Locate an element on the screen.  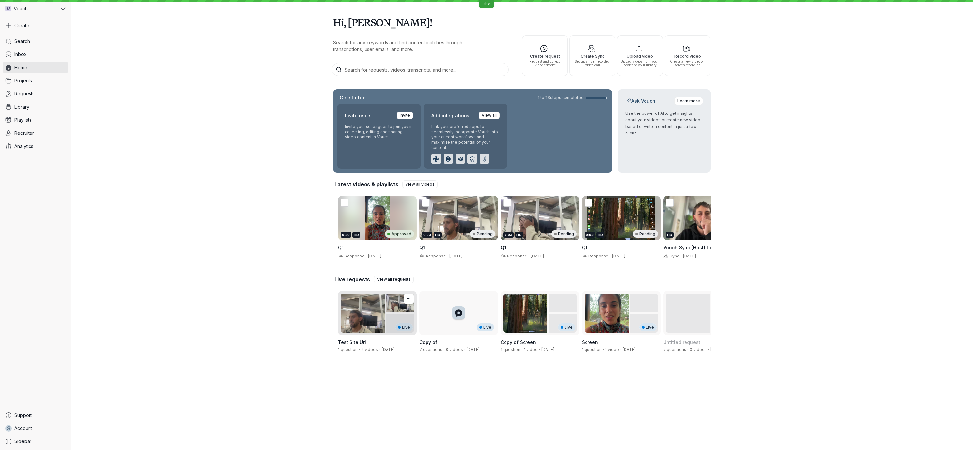
a: Home is located at coordinates (35, 68).